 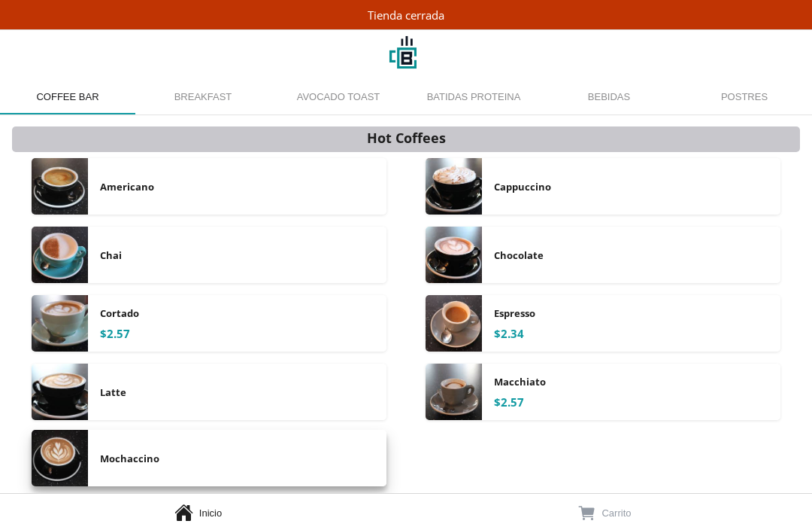 I want to click on span: Macchiato, so click(x=520, y=381).